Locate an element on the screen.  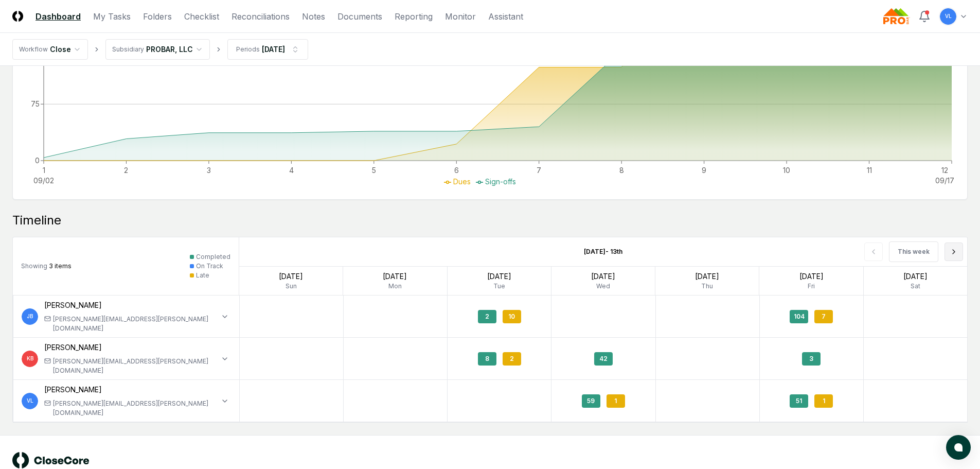
tspan: 8 is located at coordinates (621, 169).